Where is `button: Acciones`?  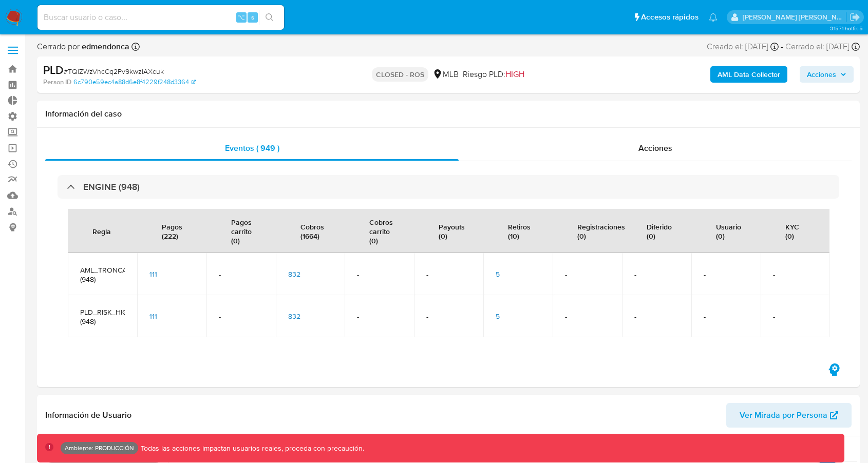 button: Acciones is located at coordinates (826, 75).